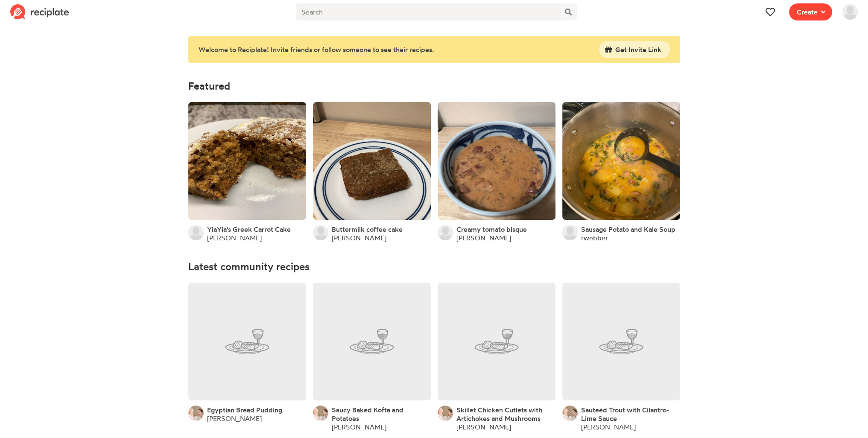  Describe the element at coordinates (249, 229) in the screenshot. I see `span: YiaYia's Greek Carrot Cake` at that location.